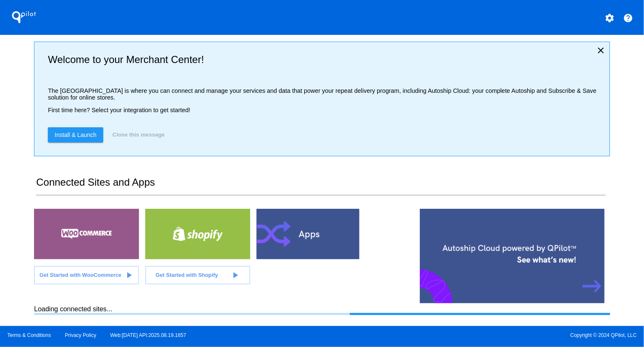  Describe the element at coordinates (80, 275) in the screenshot. I see `span: Get Started with WooCommerce` at that location.